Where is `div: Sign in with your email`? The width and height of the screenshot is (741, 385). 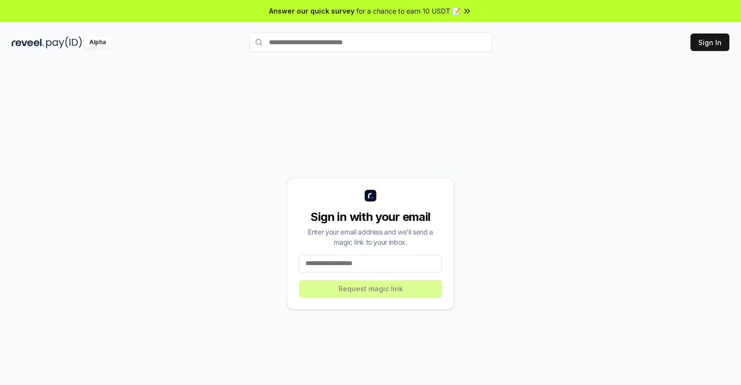 div: Sign in with your email is located at coordinates (371, 217).